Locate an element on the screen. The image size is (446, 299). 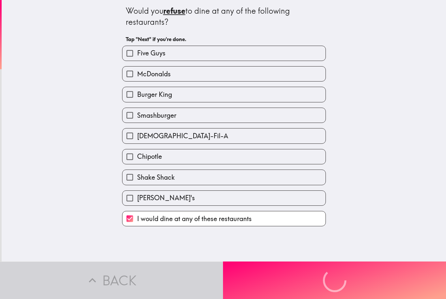
button: I would dine at any of these restaurants is located at coordinates (224, 219).